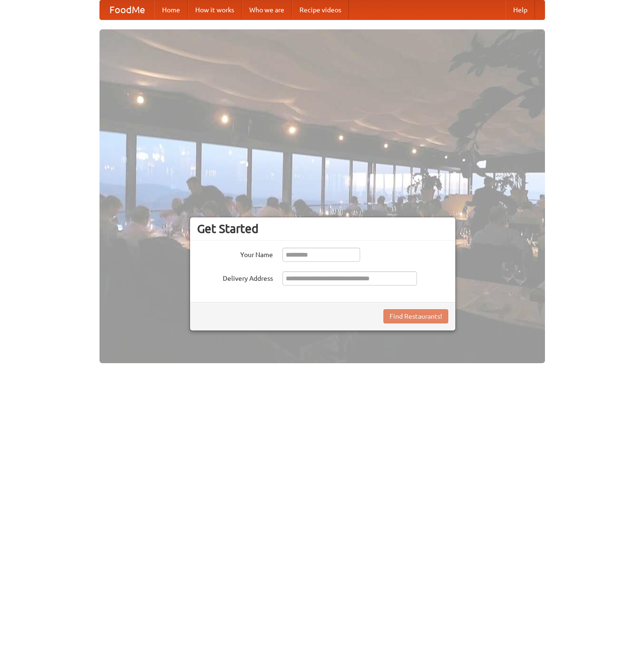 This screenshot has width=644, height=670. What do you see at coordinates (415, 316) in the screenshot?
I see `button: Find Restaurants!` at bounding box center [415, 316].